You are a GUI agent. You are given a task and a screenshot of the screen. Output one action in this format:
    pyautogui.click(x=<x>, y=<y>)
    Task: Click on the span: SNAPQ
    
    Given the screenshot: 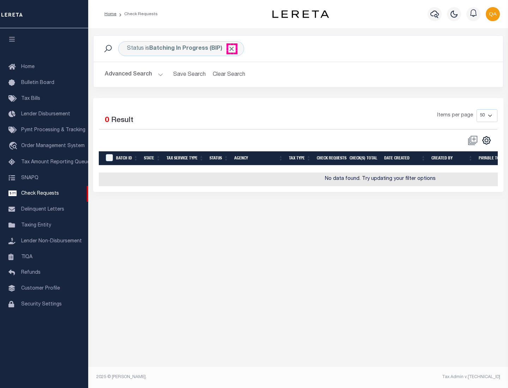 What is the action you would take?
    pyautogui.click(x=30, y=178)
    